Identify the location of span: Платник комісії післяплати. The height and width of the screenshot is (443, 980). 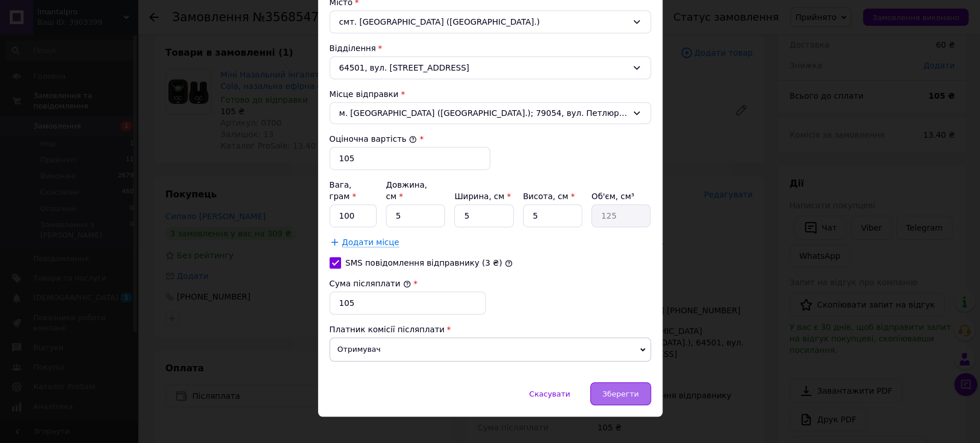
(387, 330).